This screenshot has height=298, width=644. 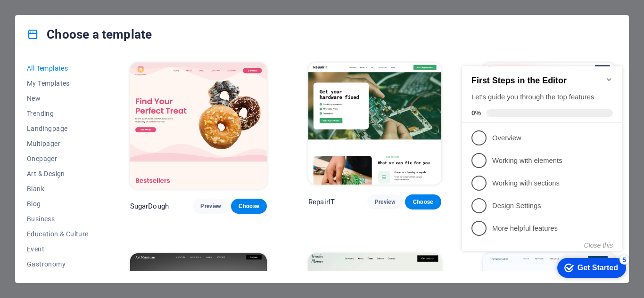 I want to click on h2: First Steps in the Editor, so click(x=84, y=28).